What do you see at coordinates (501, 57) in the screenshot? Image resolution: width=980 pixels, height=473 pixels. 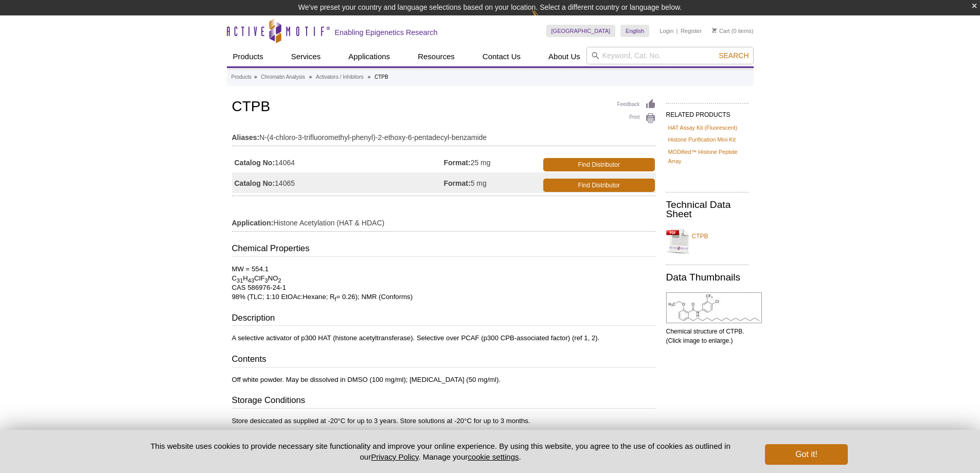 I see `a: Contact Us` at bounding box center [501, 57].